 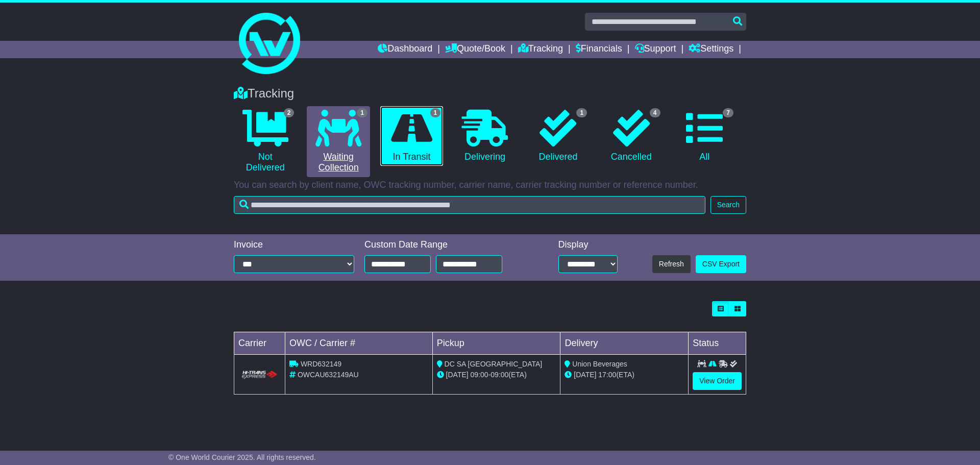 What do you see at coordinates (631, 136) in the screenshot?
I see `a: 4 Cancelled` at bounding box center [631, 136].